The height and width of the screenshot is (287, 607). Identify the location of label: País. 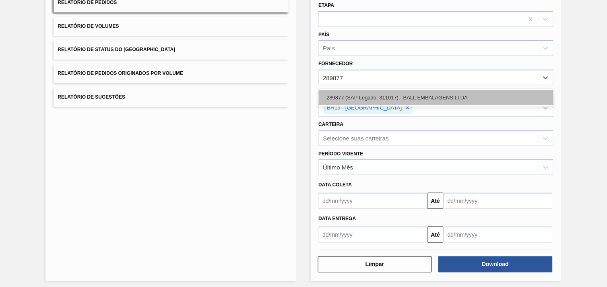
(324, 35).